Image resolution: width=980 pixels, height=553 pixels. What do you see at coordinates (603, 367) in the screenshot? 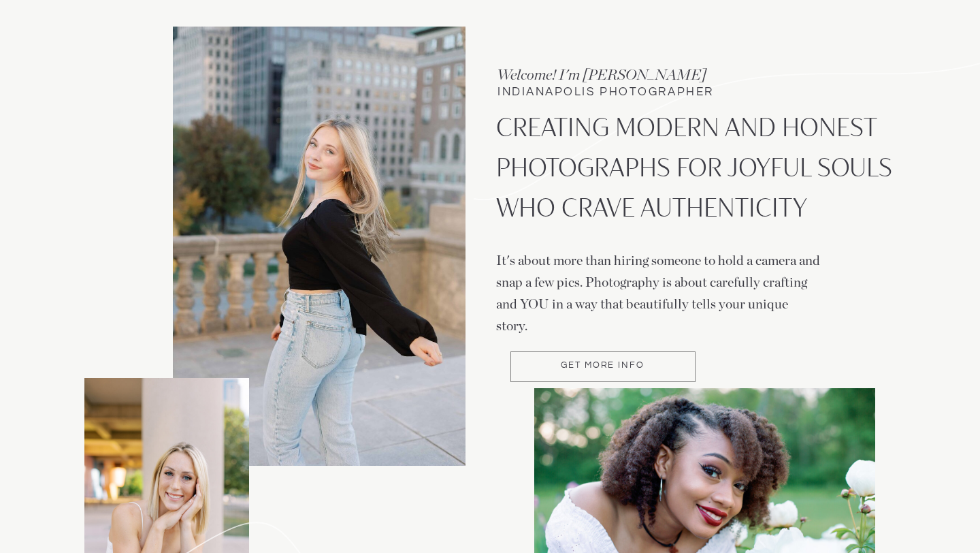
I see `a: Get more Info` at bounding box center [603, 367].